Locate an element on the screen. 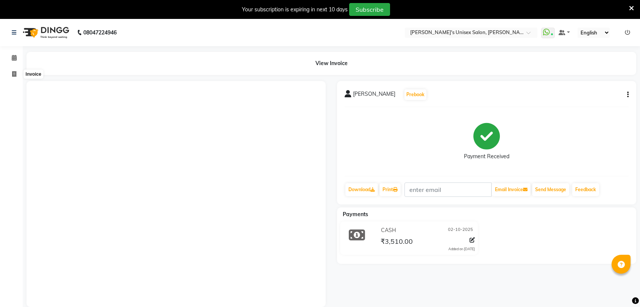  div: View Invoice is located at coordinates (332, 63).